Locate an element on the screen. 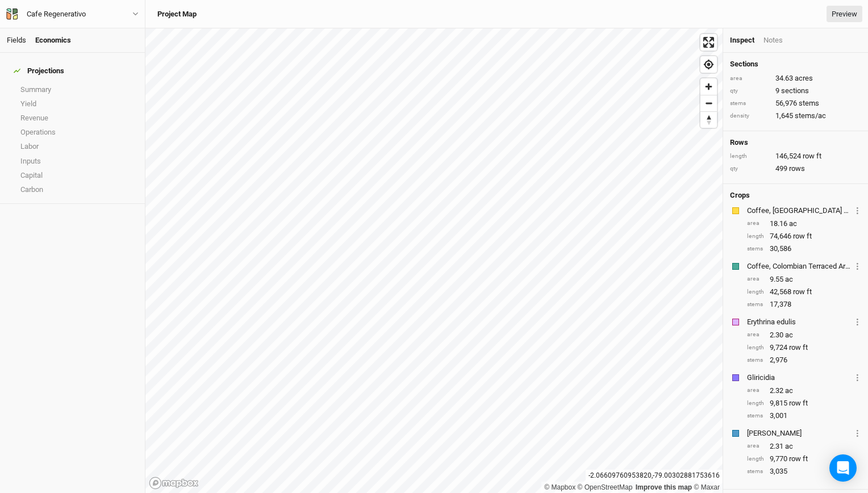 This screenshot has height=493, width=868. div: 42,568 is located at coordinates (804, 292).